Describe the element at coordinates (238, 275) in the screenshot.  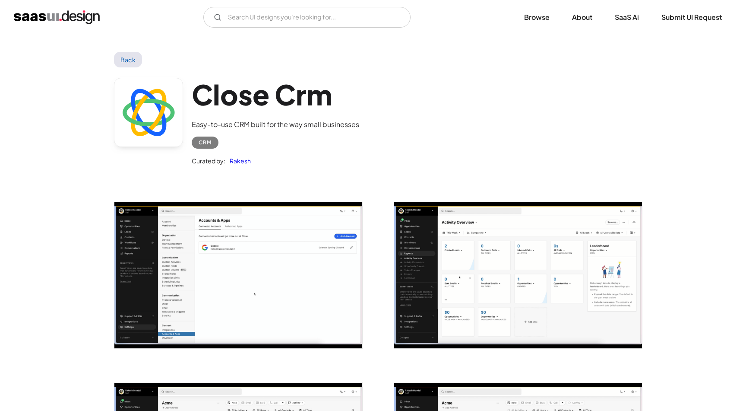
I see `img: 667d3e72458bb01af5b69844_close%20crm%20acounts%20apps.png` at that location.